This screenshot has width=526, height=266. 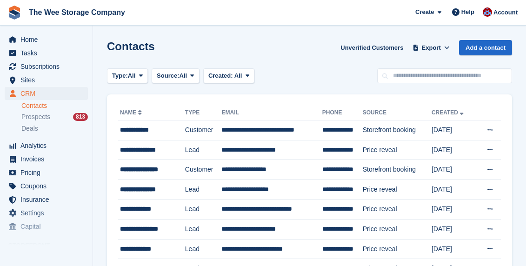 I want to click on span: Export, so click(x=431, y=48).